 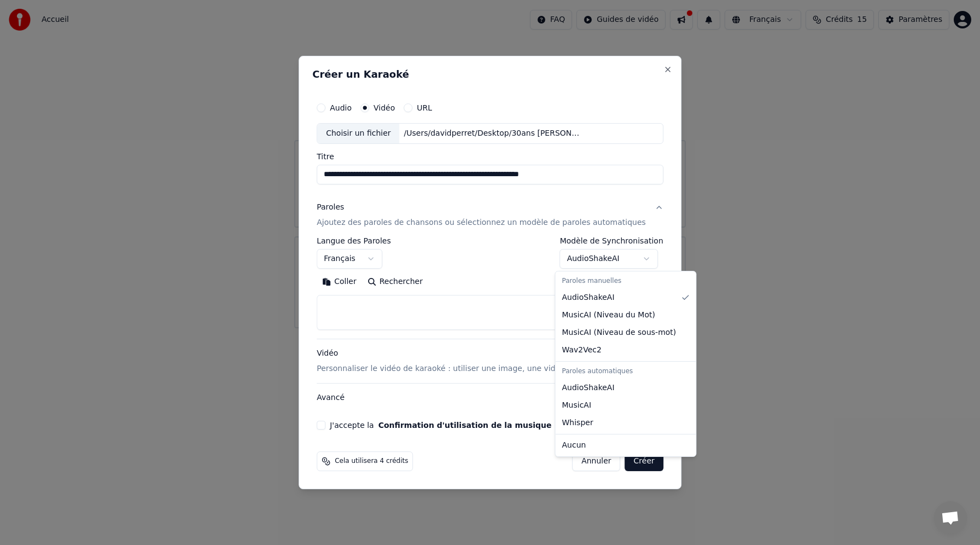 What do you see at coordinates (574, 445) in the screenshot?
I see `span: Aucun` at bounding box center [574, 445].